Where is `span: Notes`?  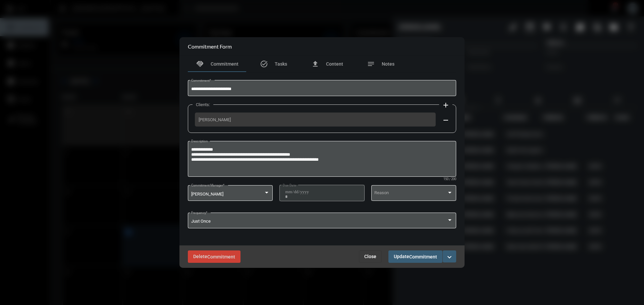
span: Notes is located at coordinates (388, 64).